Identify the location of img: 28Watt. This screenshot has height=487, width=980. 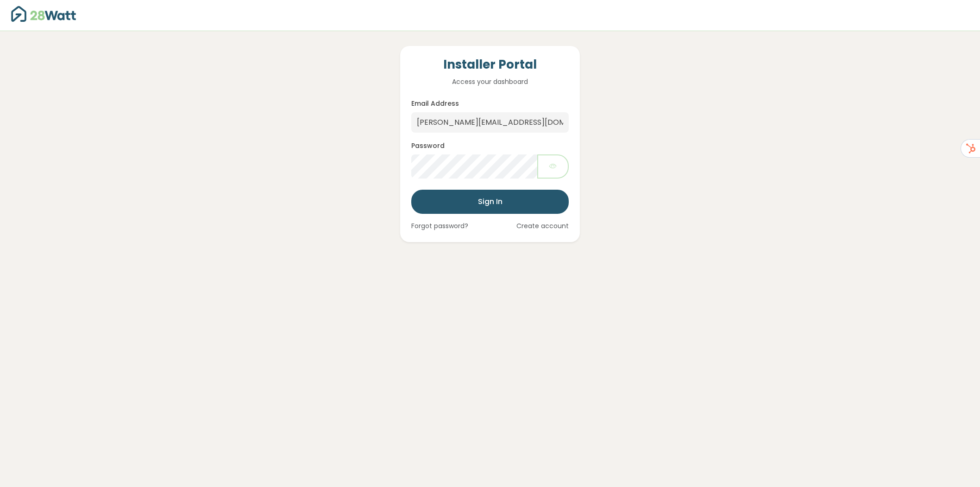
(43, 14).